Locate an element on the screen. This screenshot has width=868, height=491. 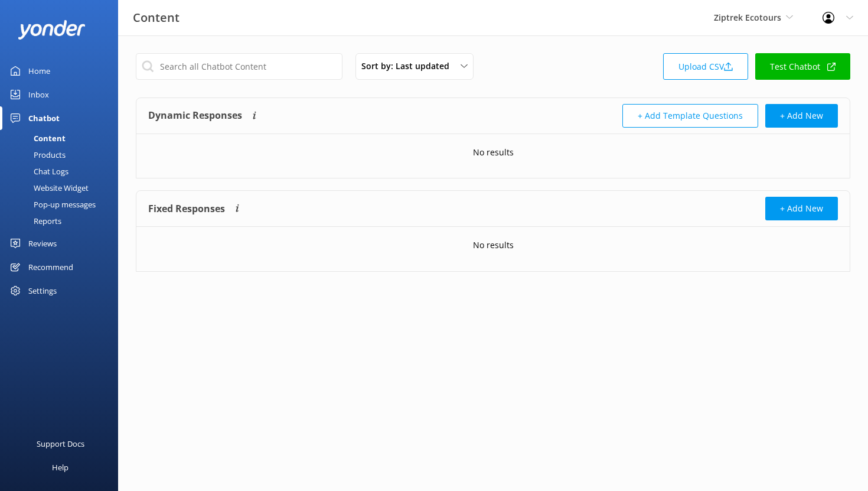
h4: Fixed Responses is located at coordinates (187, 209).